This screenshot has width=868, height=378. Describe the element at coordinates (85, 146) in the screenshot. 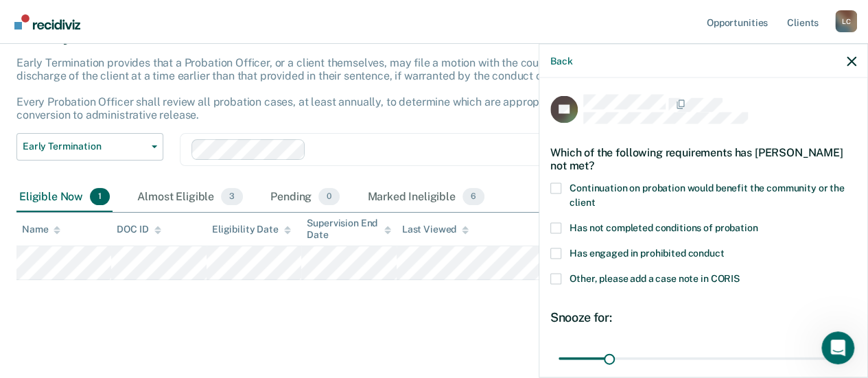

I see `span: Early Termination` at that location.